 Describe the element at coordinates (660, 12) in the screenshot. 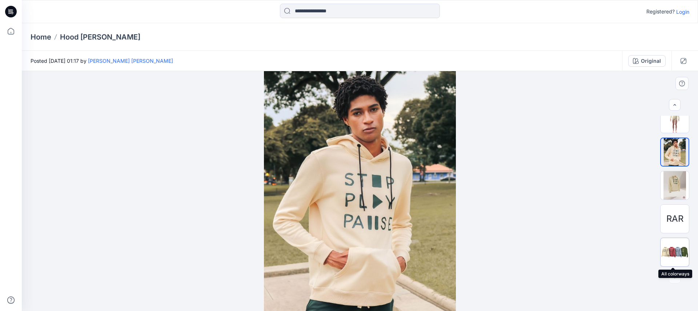

I see `p: Registered?` at that location.